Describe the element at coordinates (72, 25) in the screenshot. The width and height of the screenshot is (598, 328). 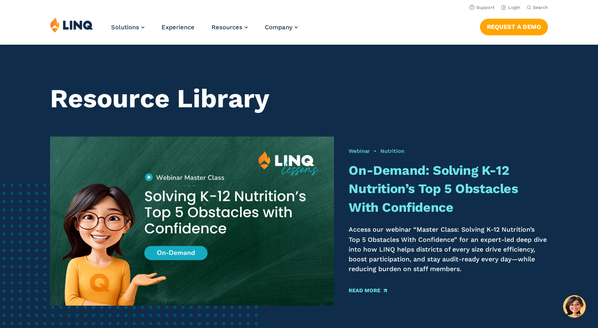
I see `img: LINQ | K‑12 Software` at that location.